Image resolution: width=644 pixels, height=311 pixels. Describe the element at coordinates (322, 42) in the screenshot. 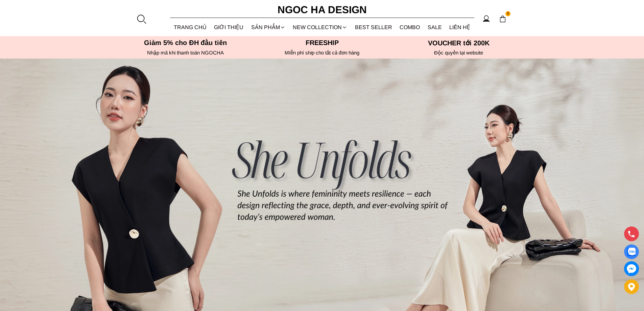

I see `font: Freeship` at that location.